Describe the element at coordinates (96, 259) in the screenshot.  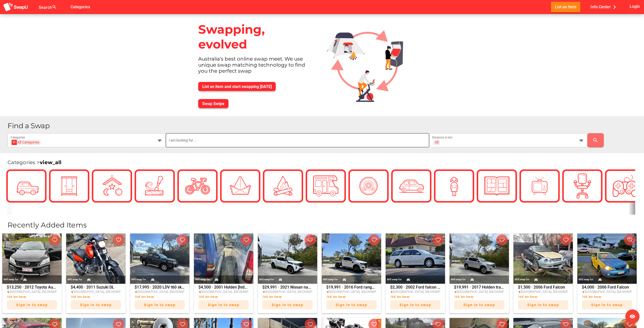
I see `img: nicholas.robertson%2Bfacebook%40swapu.com.au%2F752549190947424%2F752549190947424-photo-0.jpg` at that location.